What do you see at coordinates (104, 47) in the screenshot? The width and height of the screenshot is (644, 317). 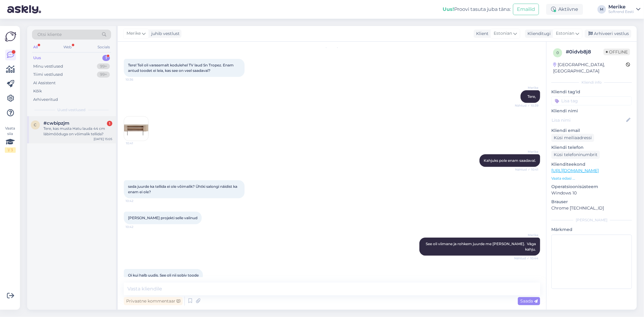 I see `div: Socials` at bounding box center [104, 47].